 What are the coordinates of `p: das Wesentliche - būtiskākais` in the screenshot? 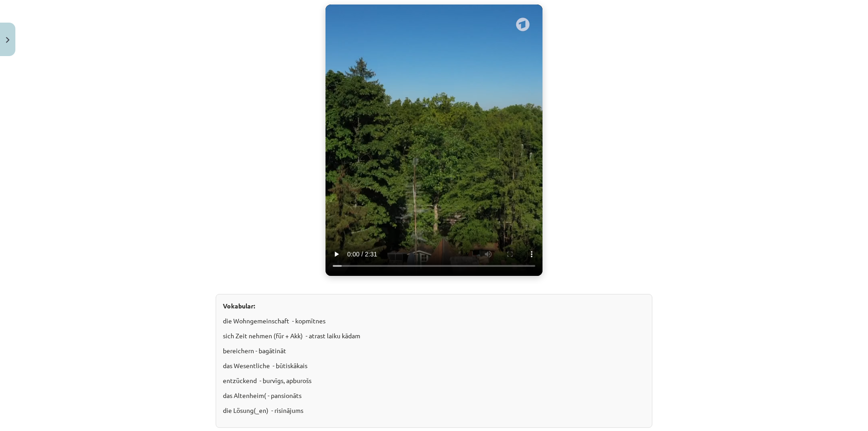 It's located at (434, 366).